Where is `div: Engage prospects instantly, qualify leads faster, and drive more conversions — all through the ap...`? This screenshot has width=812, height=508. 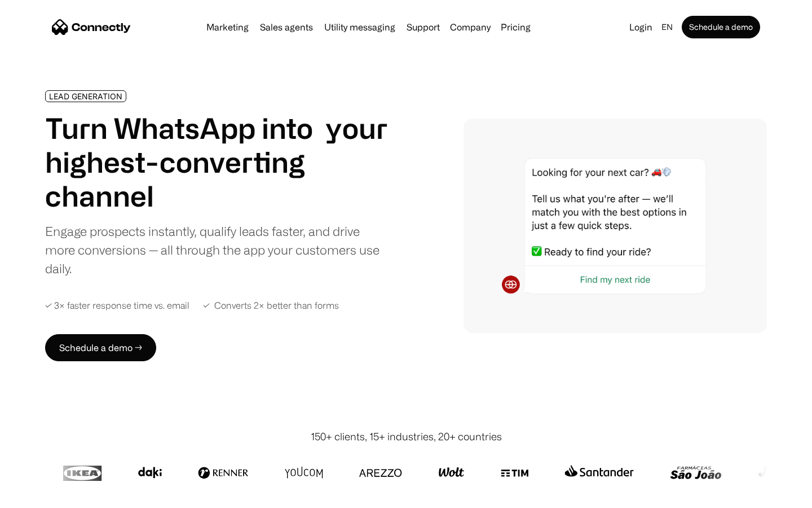 div: Engage prospects instantly, qualify leads faster, and drive more conversions — all through the ap... is located at coordinates (217, 250).